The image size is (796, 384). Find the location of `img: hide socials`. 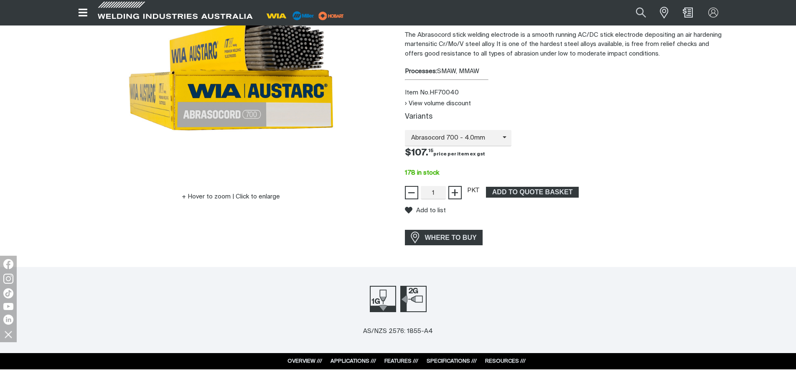

img: hide socials is located at coordinates (8, 334).